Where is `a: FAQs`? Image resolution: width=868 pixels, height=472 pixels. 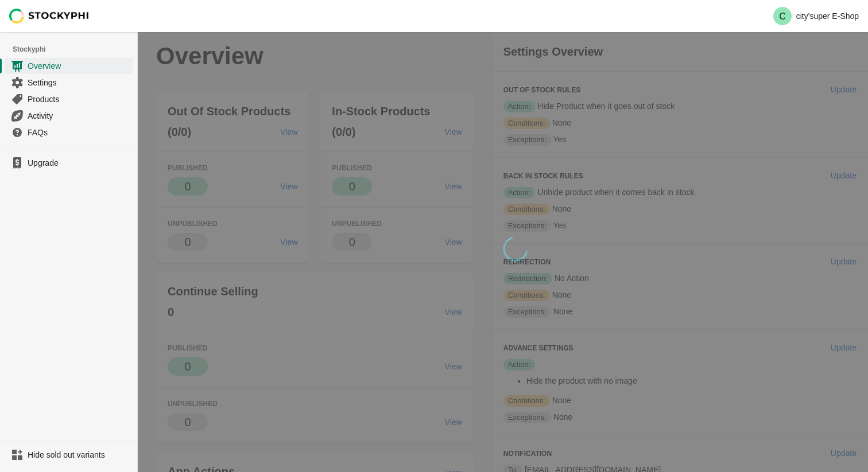
a: FAQs is located at coordinates (69, 132).